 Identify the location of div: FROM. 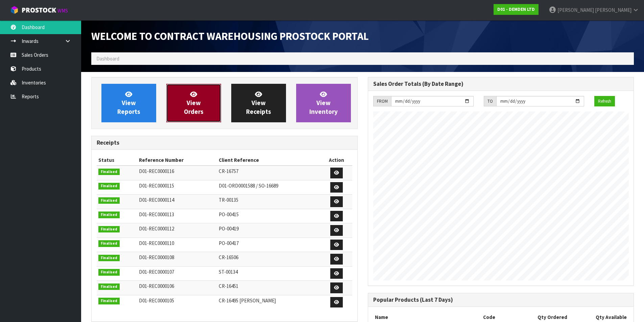
(382, 101).